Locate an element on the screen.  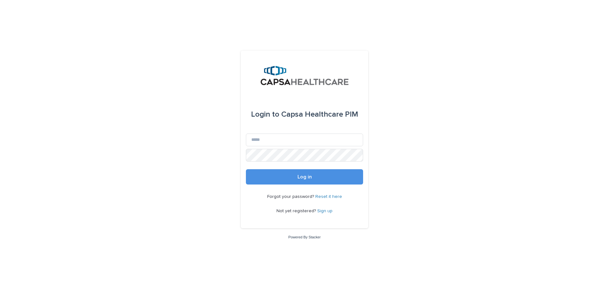
a: Powered By Stacker is located at coordinates (304, 237).